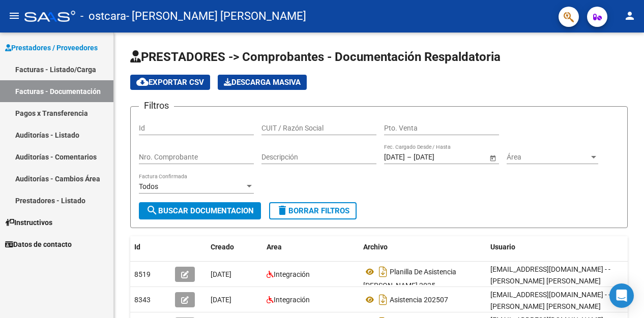  What do you see at coordinates (394, 157) in the screenshot?
I see `input: Start date` at bounding box center [394, 157].